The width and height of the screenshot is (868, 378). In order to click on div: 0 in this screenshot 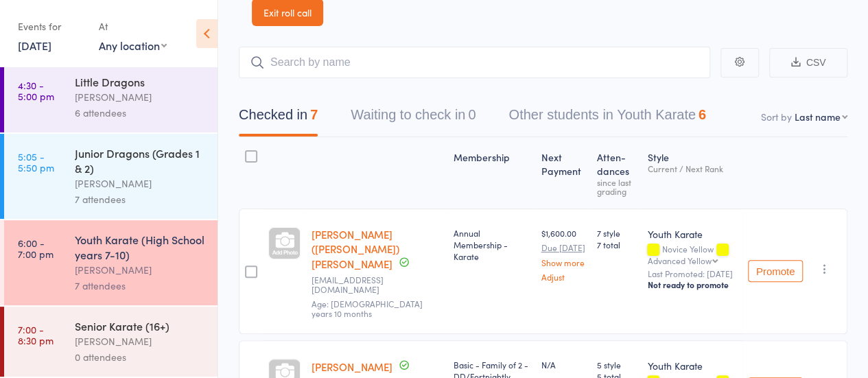, I will do `click(471, 114)`.